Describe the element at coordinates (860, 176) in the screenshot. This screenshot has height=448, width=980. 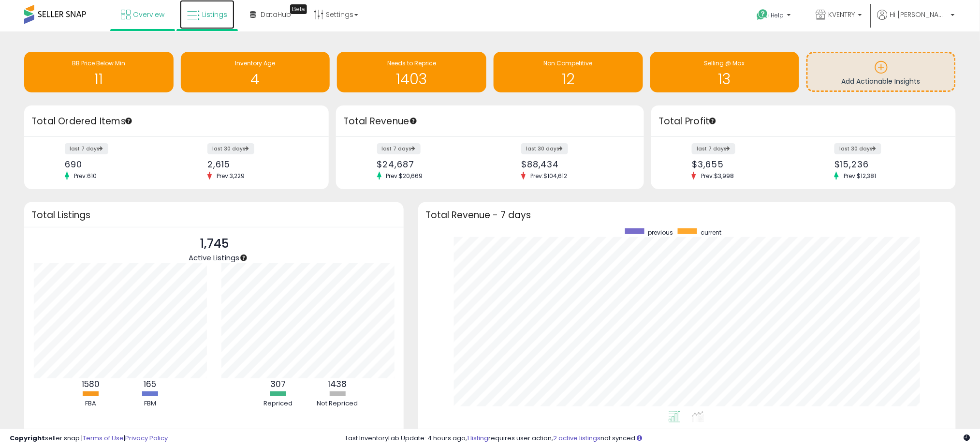
I see `span: Prev: $12,381` at that location.